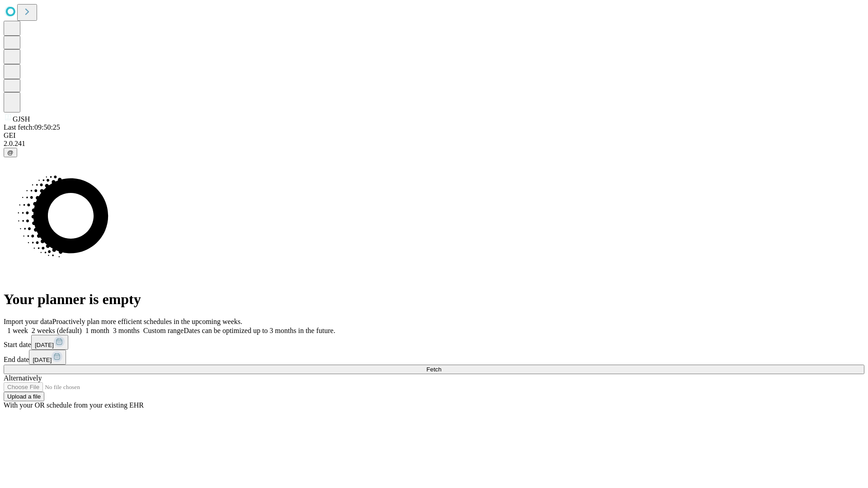 The height and width of the screenshot is (488, 868). Describe the element at coordinates (21, 119) in the screenshot. I see `span: GJSH` at that location.